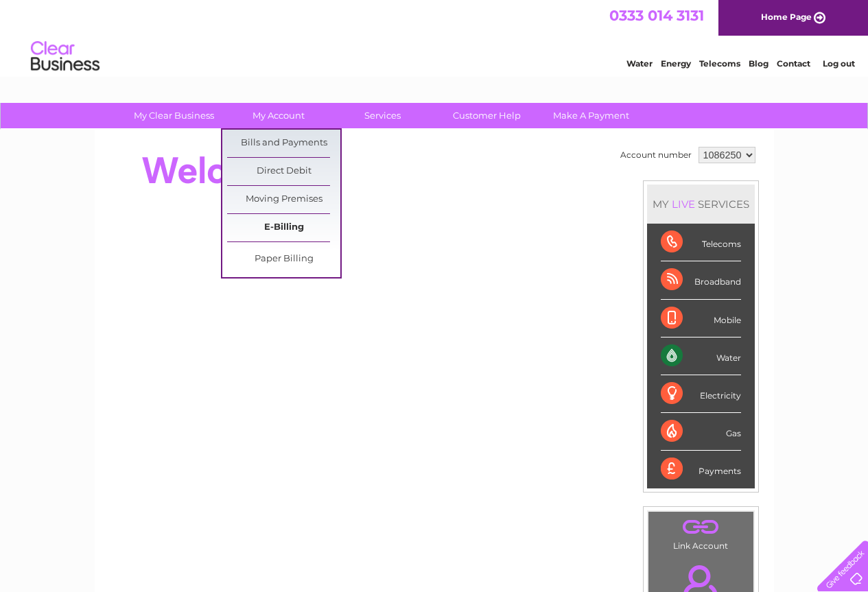  I want to click on a: Moving Premises, so click(283, 200).